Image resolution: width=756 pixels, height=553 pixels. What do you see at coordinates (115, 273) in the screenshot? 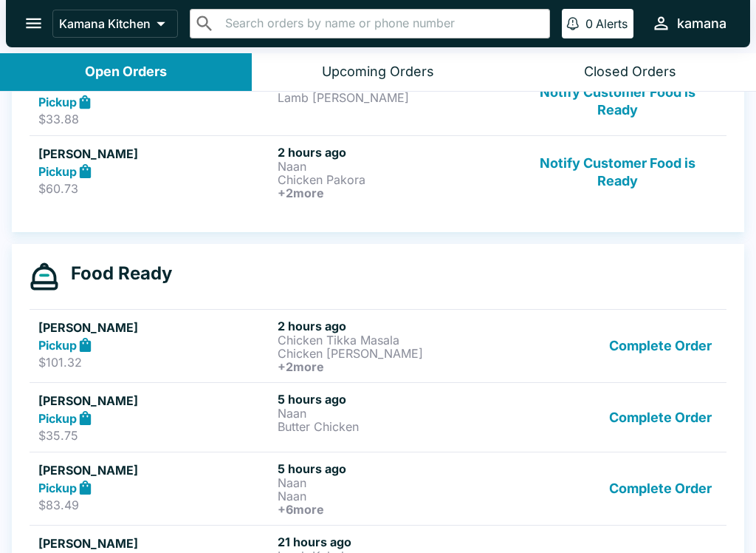
I see `h4: Food Ready` at bounding box center [115, 273].